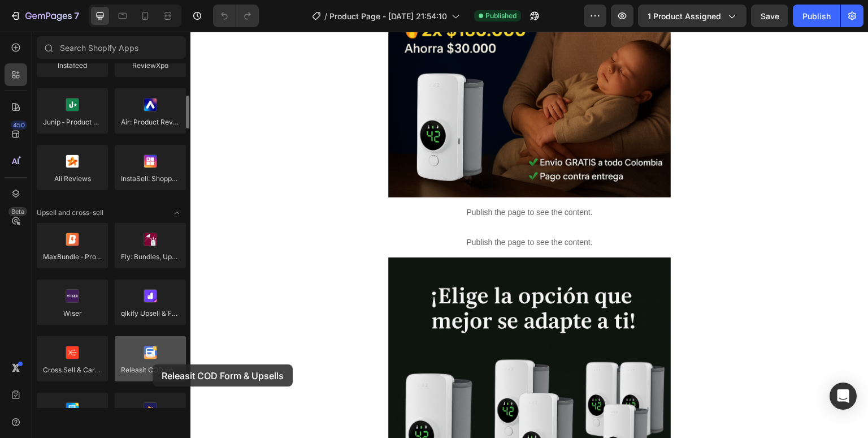  Describe the element at coordinates (844, 396) in the screenshot. I see `div: Open Intercom Messenger` at that location.